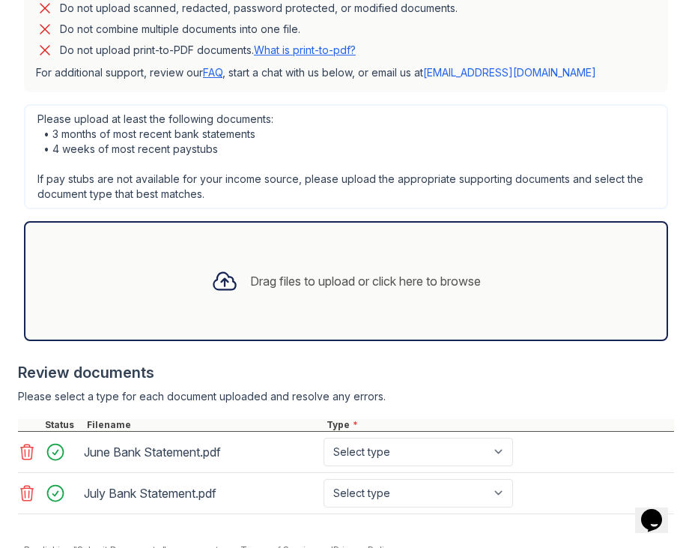 The height and width of the screenshot is (548, 698). What do you see at coordinates (201, 493) in the screenshot?
I see `div: July Bank Statement.pdf` at bounding box center [201, 493].